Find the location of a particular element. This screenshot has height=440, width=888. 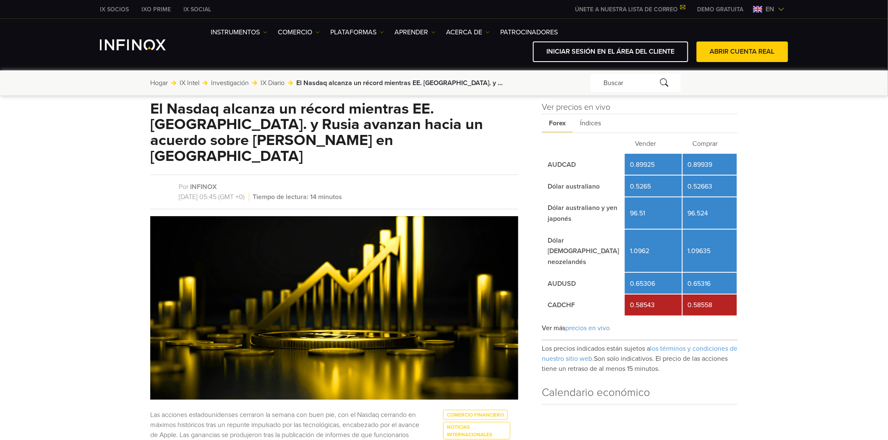

a: Comercio financiero is located at coordinates (475, 415).